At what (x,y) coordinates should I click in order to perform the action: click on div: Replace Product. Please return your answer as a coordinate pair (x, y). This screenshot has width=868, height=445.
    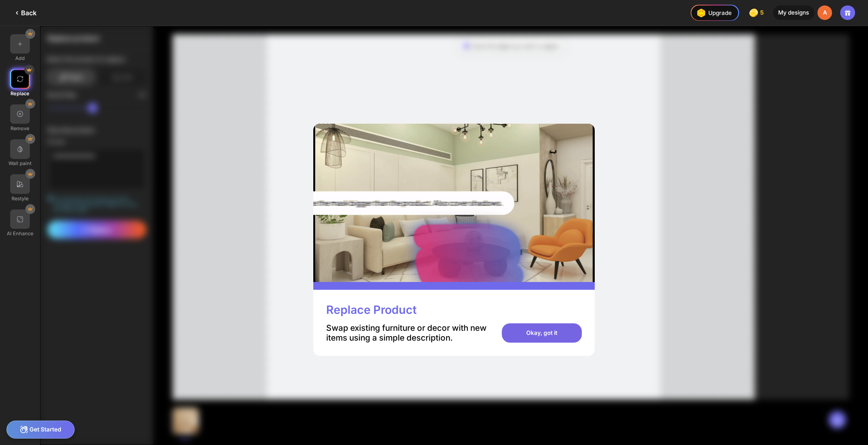
    Looking at the image, I should click on (371, 309).